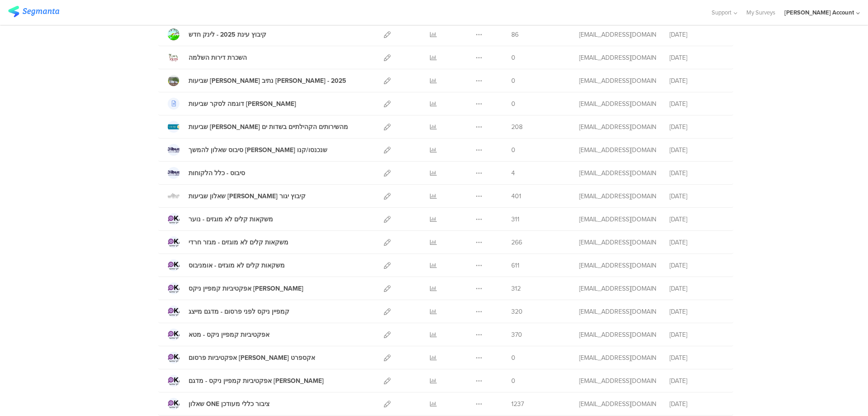  Describe the element at coordinates (515, 219) in the screenshot. I see `span: 311` at that location.